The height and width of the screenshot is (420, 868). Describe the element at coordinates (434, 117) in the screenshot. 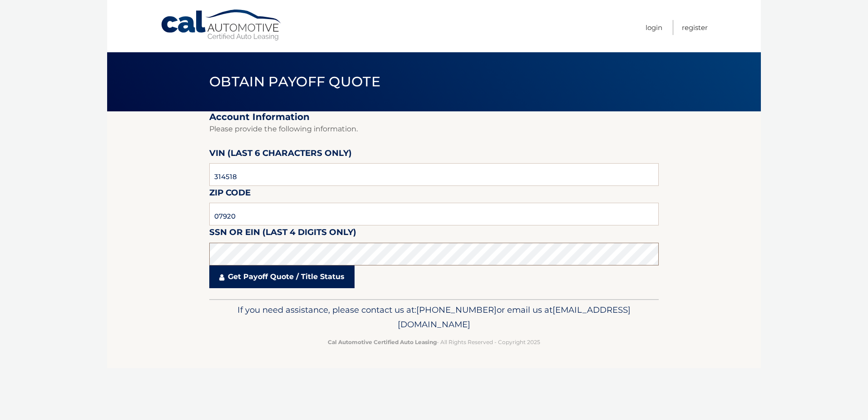

I see `h2: Account Information` at that location.